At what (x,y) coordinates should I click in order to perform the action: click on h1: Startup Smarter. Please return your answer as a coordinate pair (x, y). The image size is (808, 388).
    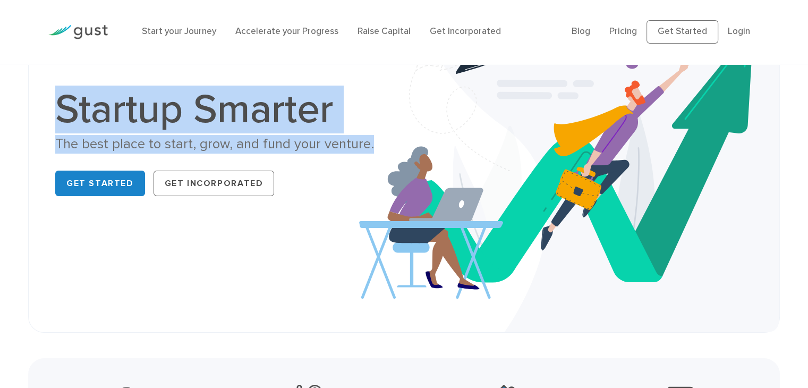
    Looking at the image, I should click on (225, 109).